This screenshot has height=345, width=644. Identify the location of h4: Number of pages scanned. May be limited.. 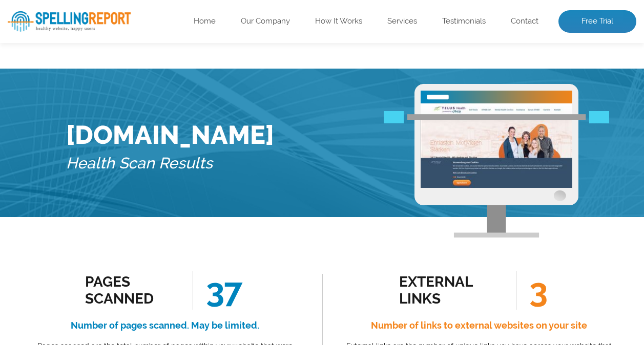
(165, 325).